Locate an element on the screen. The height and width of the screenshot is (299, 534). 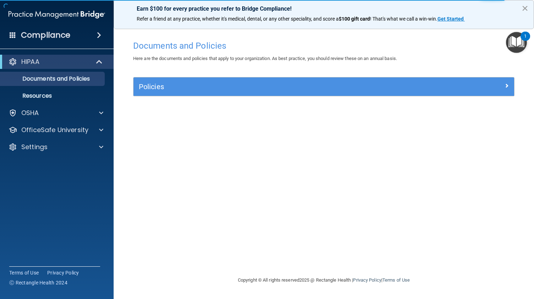
p: HIPAA is located at coordinates (30, 62).